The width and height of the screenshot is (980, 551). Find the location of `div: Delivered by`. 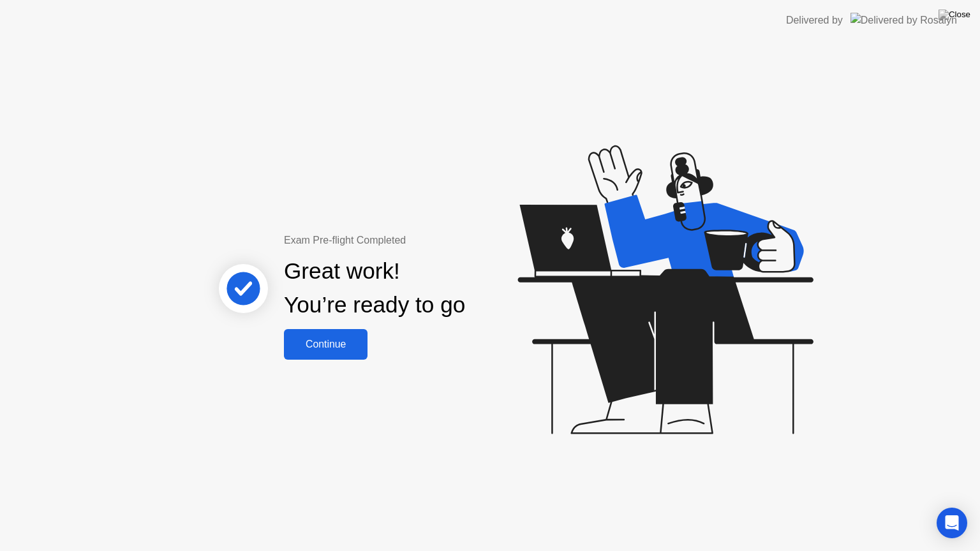

div: Delivered by is located at coordinates (814, 21).